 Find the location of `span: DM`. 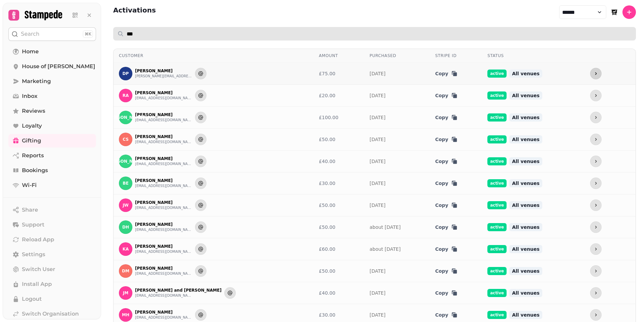

span: DM is located at coordinates (126, 271).